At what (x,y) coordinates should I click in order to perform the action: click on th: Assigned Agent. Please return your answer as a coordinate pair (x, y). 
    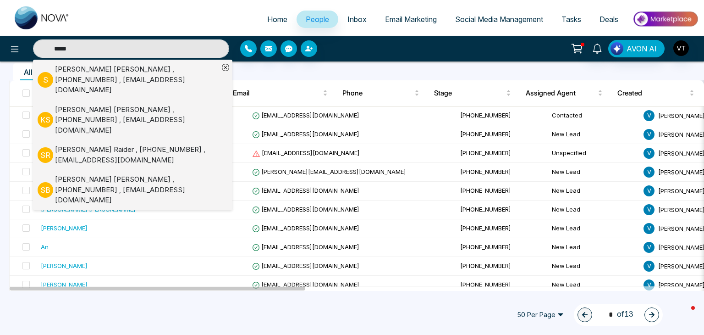
    Looking at the image, I should click on (564, 93).